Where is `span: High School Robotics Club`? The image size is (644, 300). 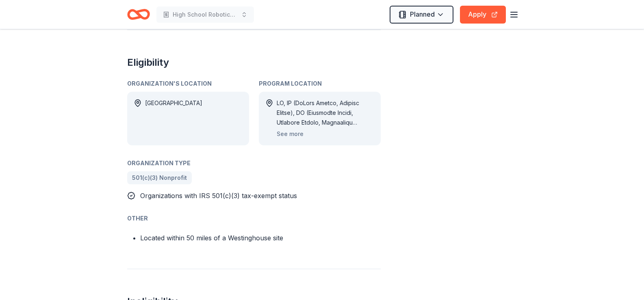 span: High School Robotics Club is located at coordinates (205, 14).